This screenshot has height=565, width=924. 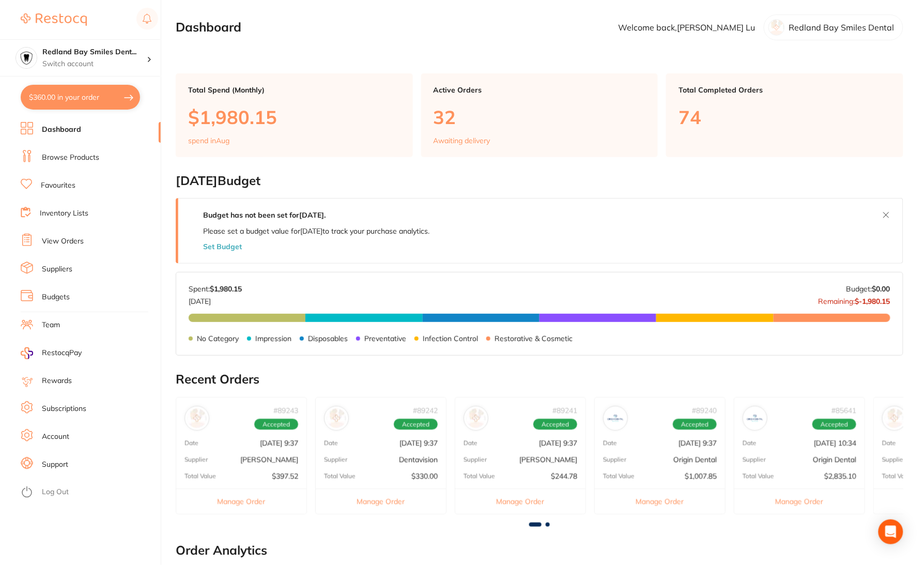 What do you see at coordinates (284, 476) in the screenshot?
I see `p: $397.52` at bounding box center [284, 476].